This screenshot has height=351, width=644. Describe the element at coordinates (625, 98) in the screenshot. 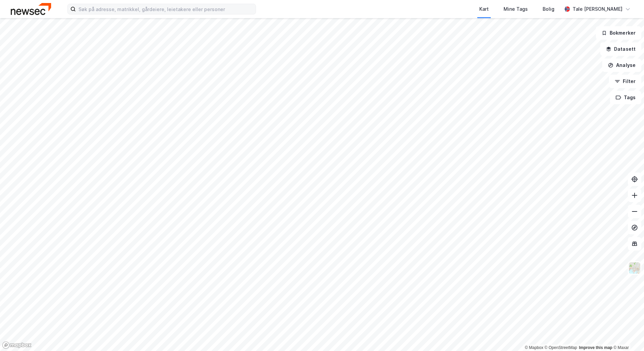

I see `button: Tags` at that location.